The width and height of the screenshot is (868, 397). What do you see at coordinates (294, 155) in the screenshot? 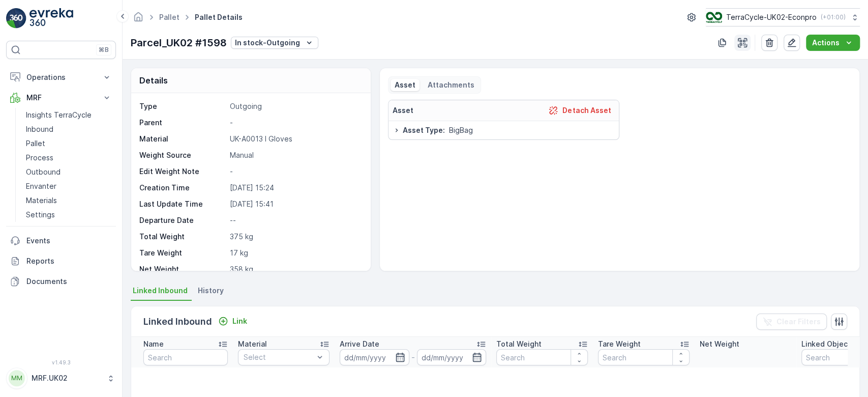
I see `p: Manual` at bounding box center [294, 155].